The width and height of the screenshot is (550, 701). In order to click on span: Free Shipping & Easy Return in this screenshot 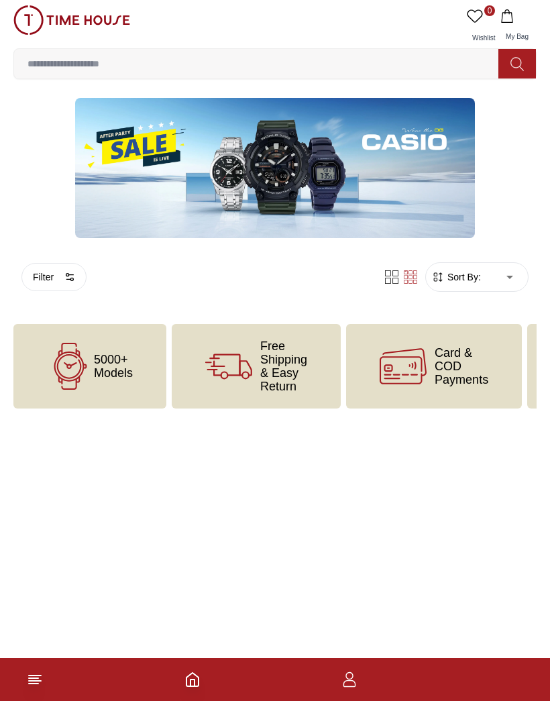, I will do `click(284, 366)`.